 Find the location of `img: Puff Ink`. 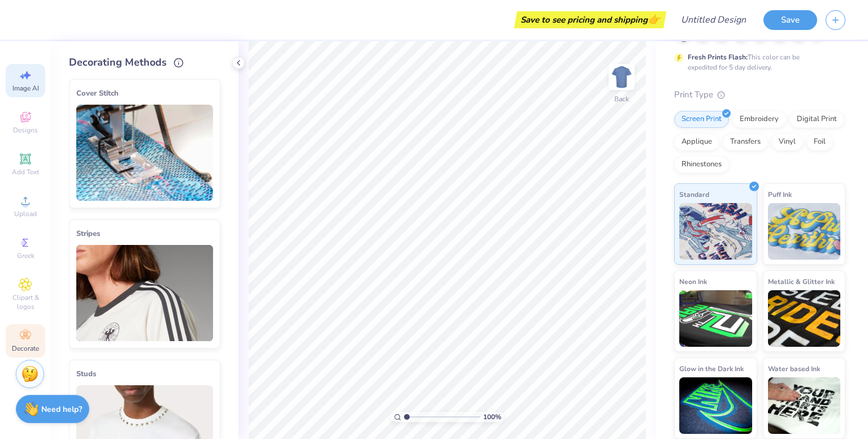

img: Puff Ink is located at coordinates (804, 231).